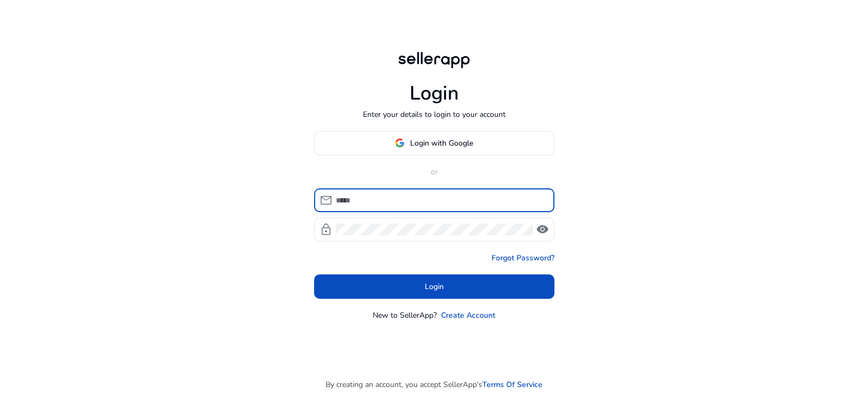 Image resolution: width=868 pixels, height=400 pixels. I want to click on span: lock, so click(326, 229).